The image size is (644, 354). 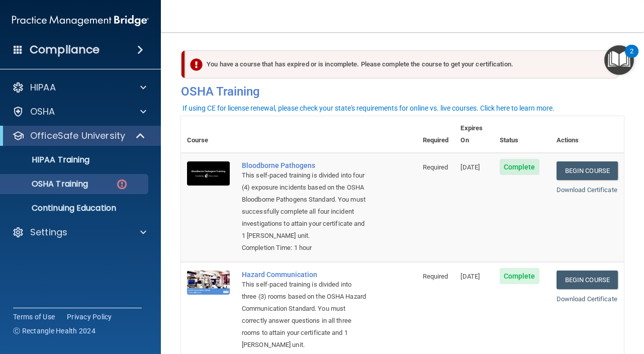 I want to click on div: You have a course that has expired or is incomplete. Please complete the course to get your certi..., so click(x=402, y=64).